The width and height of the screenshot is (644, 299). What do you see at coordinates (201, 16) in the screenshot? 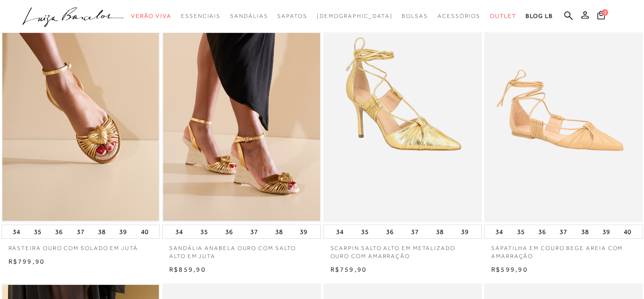
I see `span: Essenciais` at bounding box center [201, 16].